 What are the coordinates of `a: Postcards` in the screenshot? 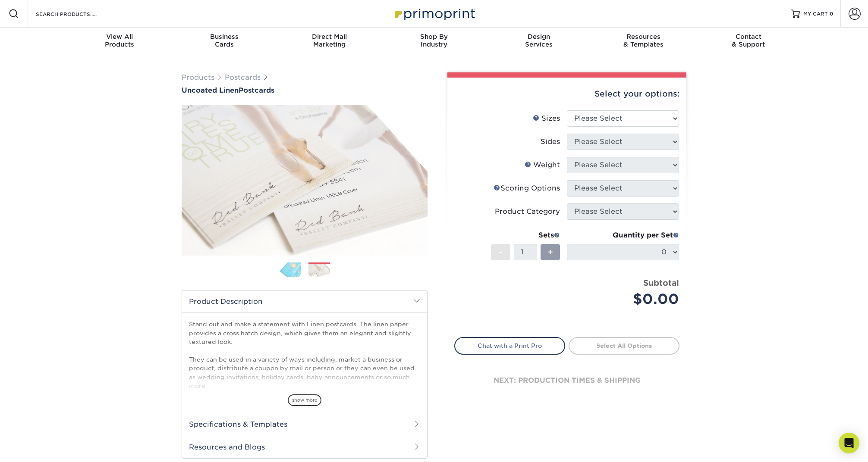 It's located at (242, 77).